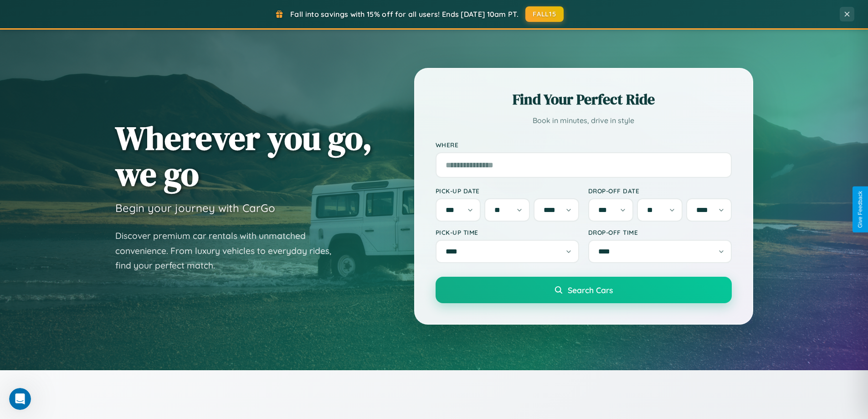 The height and width of the screenshot is (419, 868). I want to click on p: Book in minutes, drive in style, so click(584, 121).